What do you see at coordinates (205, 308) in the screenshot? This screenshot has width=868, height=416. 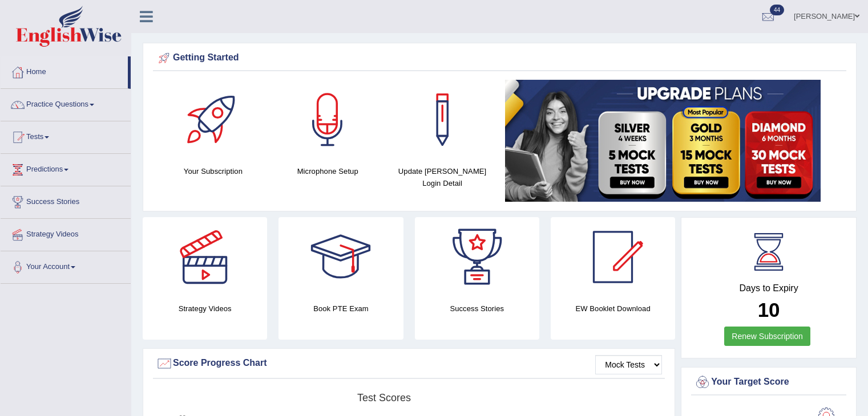 I see `h4: Strategy Videos` at bounding box center [205, 308].